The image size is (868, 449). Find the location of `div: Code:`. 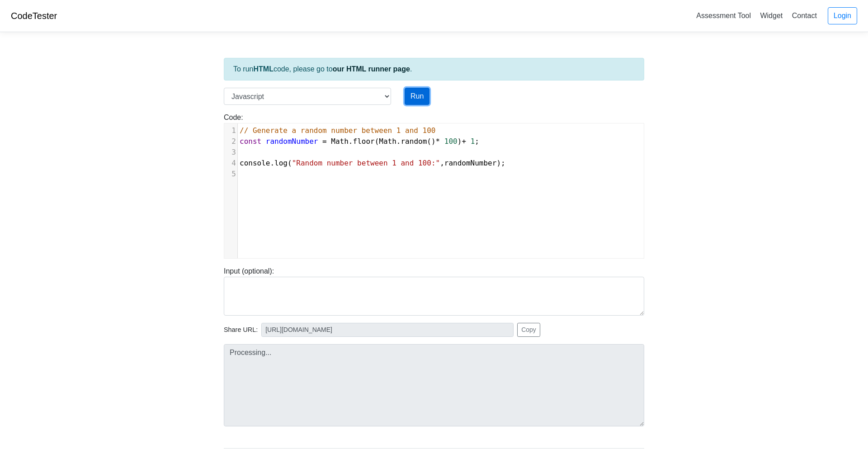

div: Code: is located at coordinates (434, 186).